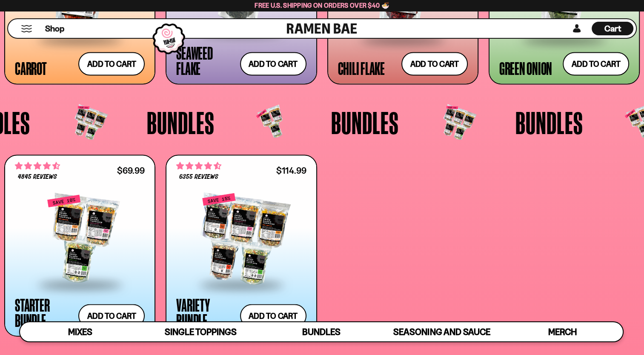  I want to click on span: 4845 reviews, so click(37, 177).